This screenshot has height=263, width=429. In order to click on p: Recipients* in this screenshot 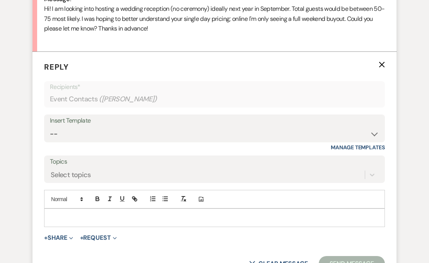, I will do `click(214, 87)`.